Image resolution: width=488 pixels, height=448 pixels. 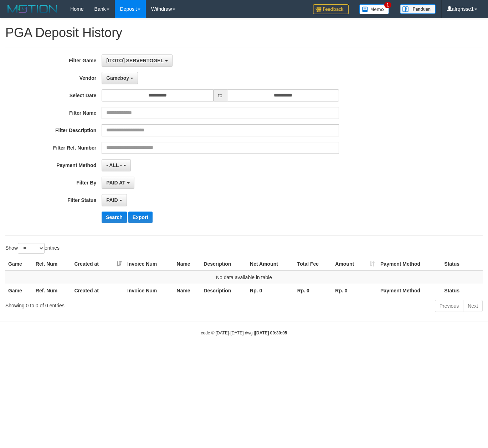 I want to click on td: No data available in table, so click(x=244, y=277).